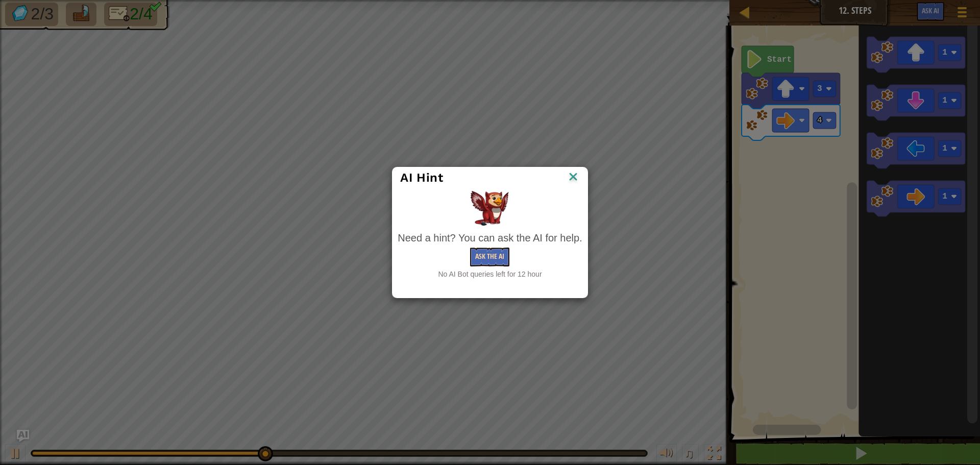 Image resolution: width=980 pixels, height=465 pixels. What do you see at coordinates (422, 177) in the screenshot?
I see `span: AI Hint` at bounding box center [422, 177].